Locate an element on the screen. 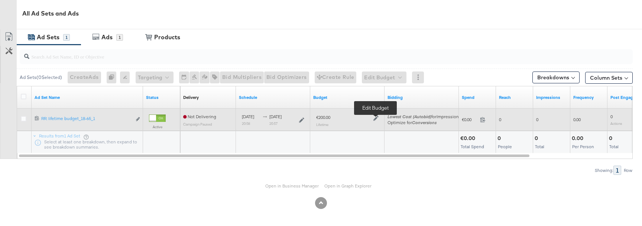  sub: Lifetime is located at coordinates (322, 125).